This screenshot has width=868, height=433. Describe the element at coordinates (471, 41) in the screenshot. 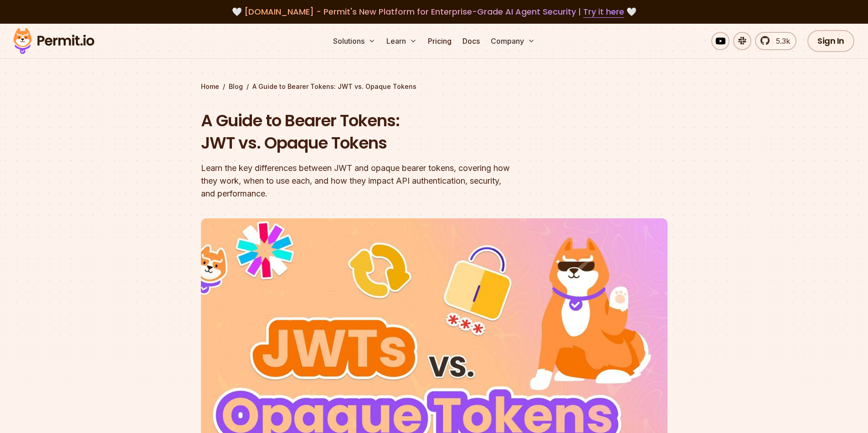

I see `a: Docs` at that location.